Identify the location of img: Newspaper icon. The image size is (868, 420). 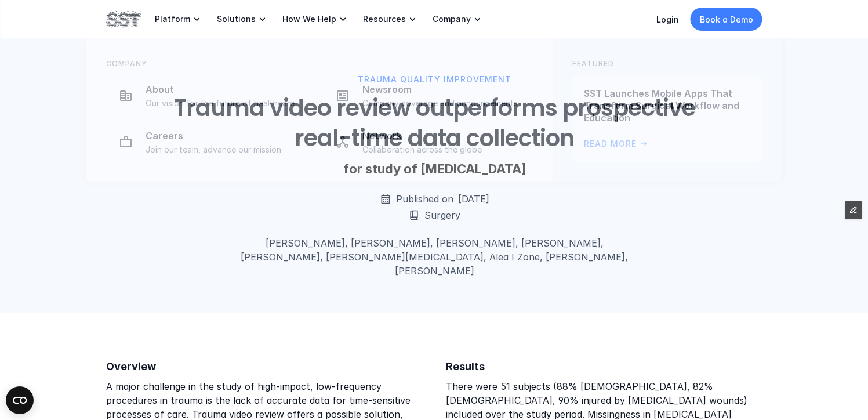
(343, 96).